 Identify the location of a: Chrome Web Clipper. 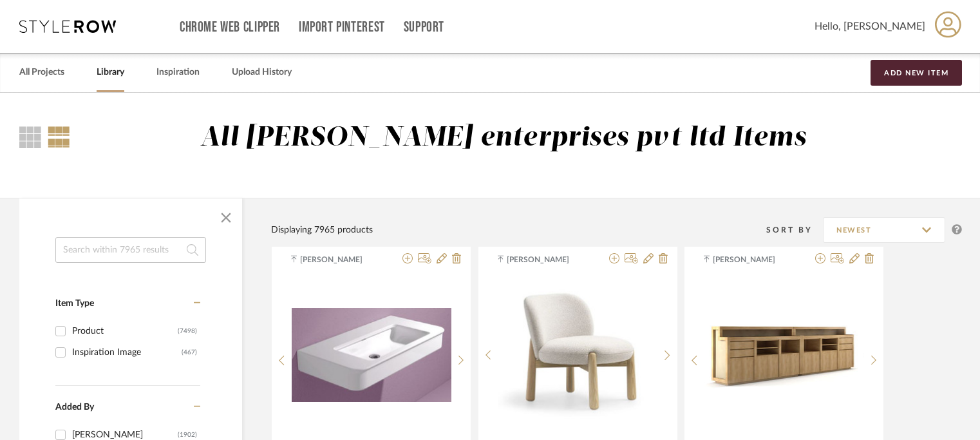
(230, 27).